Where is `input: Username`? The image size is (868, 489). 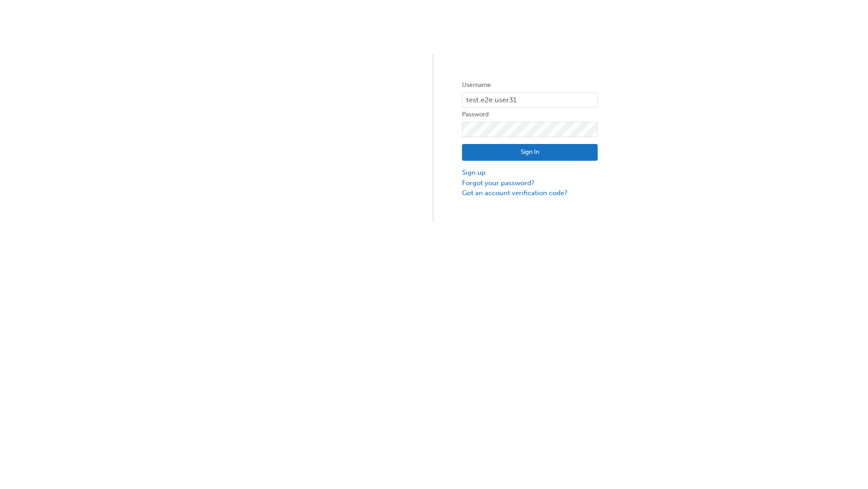 input: Username is located at coordinates (530, 100).